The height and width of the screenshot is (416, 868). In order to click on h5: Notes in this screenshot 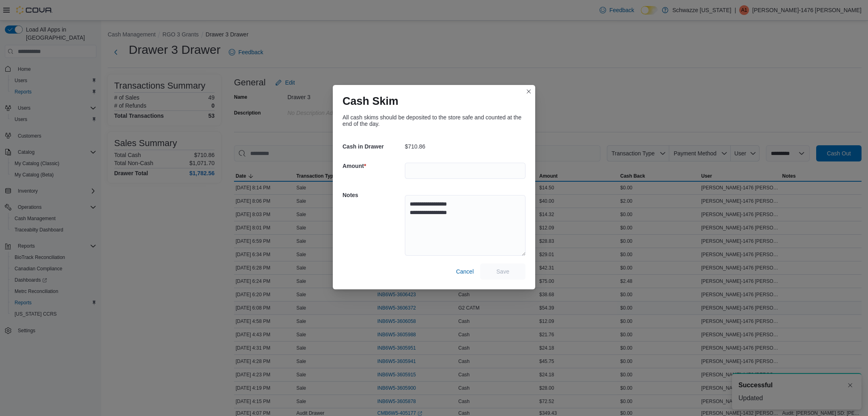, I will do `click(372, 195)`.